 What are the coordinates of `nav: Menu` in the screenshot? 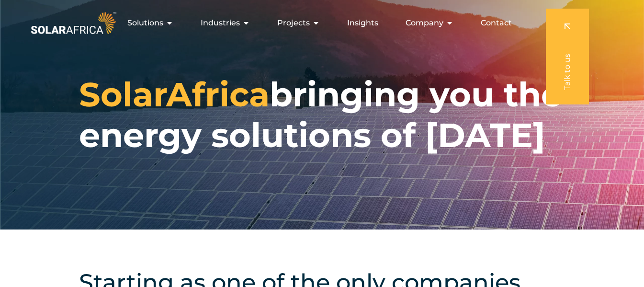 It's located at (319, 23).